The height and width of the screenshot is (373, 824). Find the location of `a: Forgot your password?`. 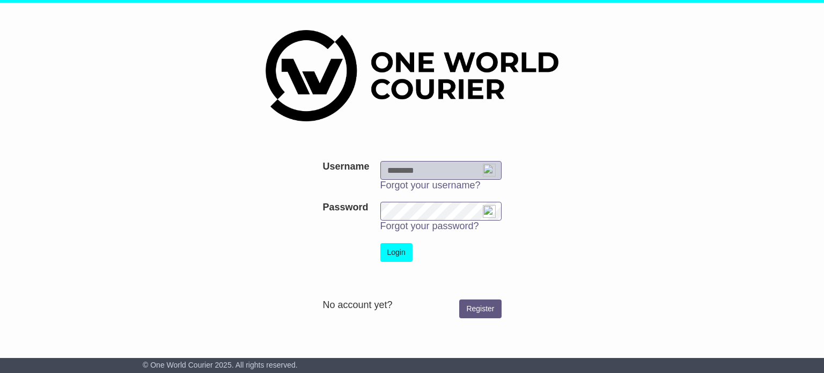

a: Forgot your password? is located at coordinates (430, 226).